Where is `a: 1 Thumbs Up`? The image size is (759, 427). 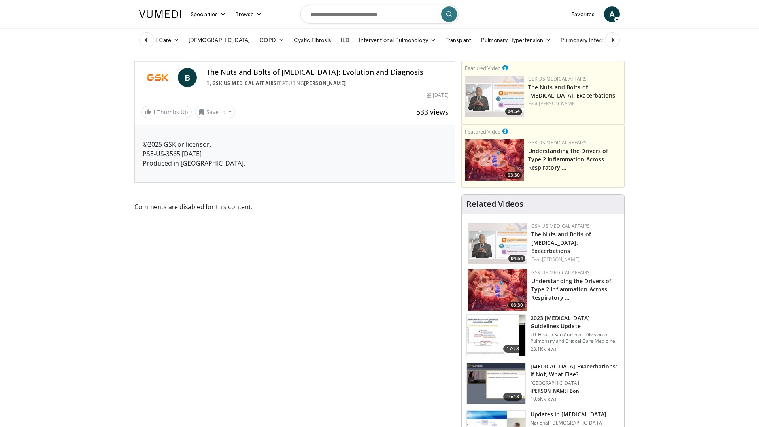
a: 1 Thumbs Up is located at coordinates (167, 112).